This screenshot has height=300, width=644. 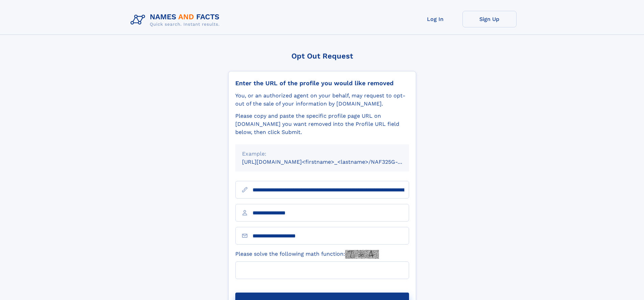 I want to click on div: Example:, so click(x=322, y=154).